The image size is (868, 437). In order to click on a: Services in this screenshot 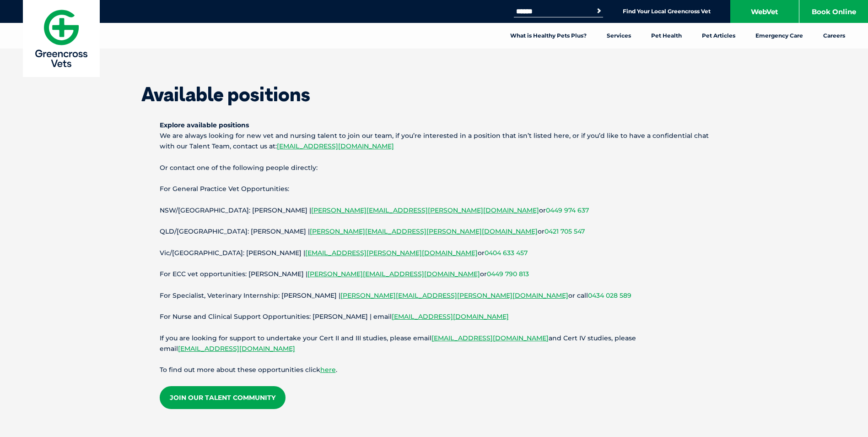, I will do `click(618, 35)`.